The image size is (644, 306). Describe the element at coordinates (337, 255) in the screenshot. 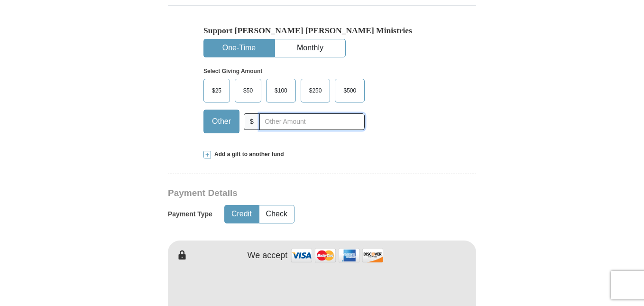

I see `img: credit cards accepted` at that location.